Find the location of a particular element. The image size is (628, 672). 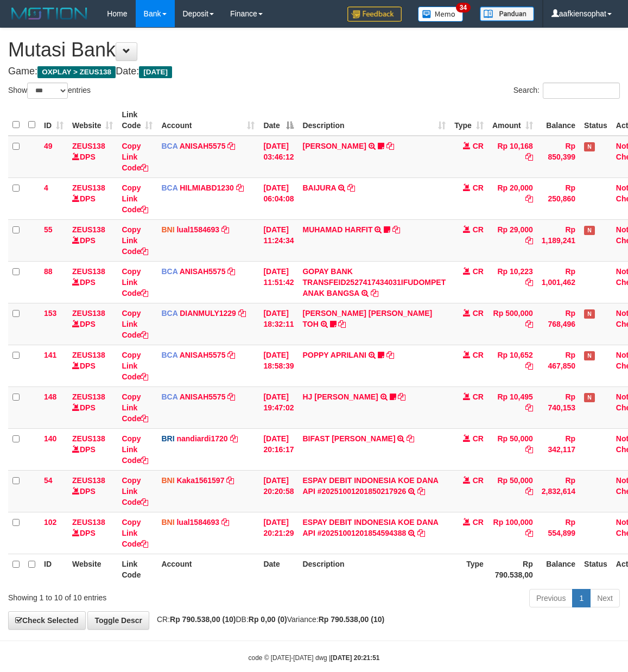

span: 141 is located at coordinates (50, 355).